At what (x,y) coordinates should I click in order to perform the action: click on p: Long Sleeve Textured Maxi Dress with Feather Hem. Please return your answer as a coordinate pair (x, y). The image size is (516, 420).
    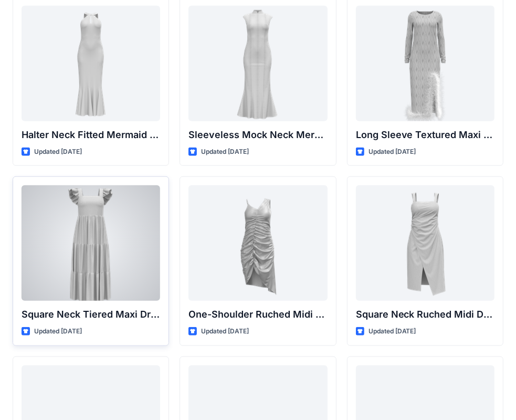
    Looking at the image, I should click on (426, 135).